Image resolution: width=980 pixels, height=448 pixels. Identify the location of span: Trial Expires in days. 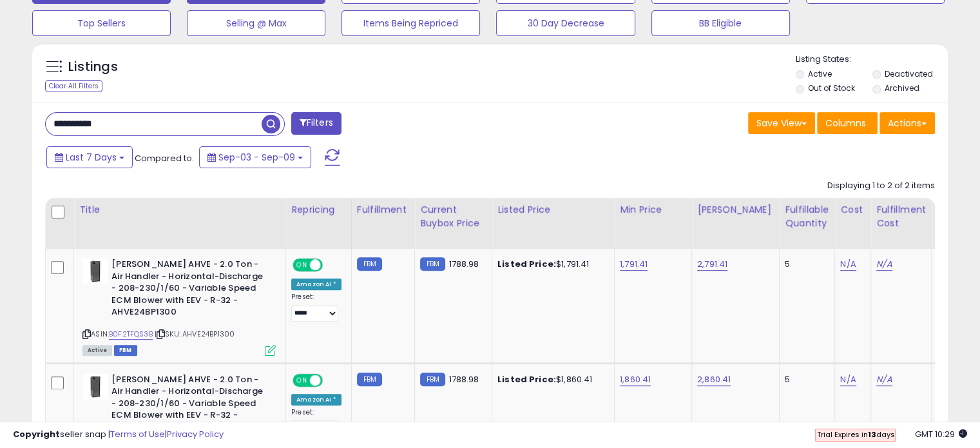
(855, 434).